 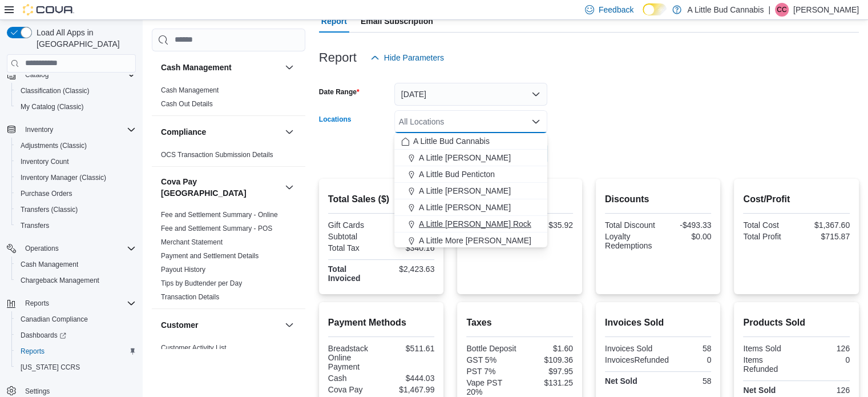 What do you see at coordinates (409, 378) in the screenshot?
I see `div: $444.03` at bounding box center [409, 378].